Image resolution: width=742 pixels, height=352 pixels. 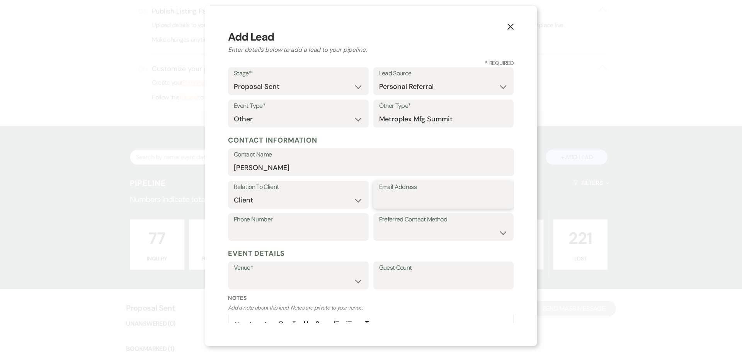 What do you see at coordinates (371, 63) in the screenshot?
I see `h3: * Required` at bounding box center [371, 63].